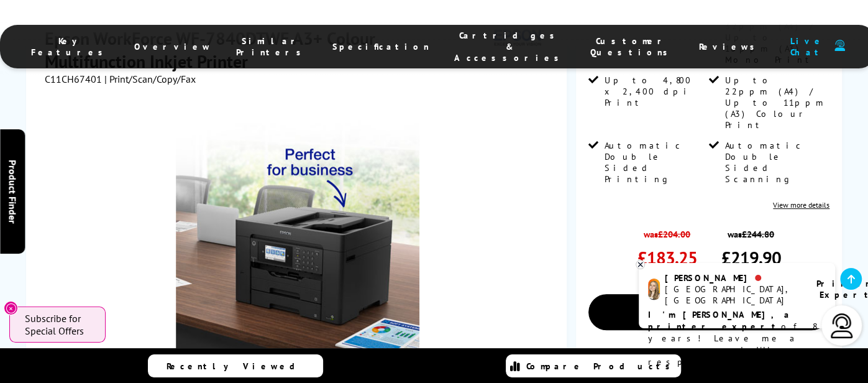 This screenshot has height=383, width=868. What do you see at coordinates (776, 102) in the screenshot?
I see `span: Up to 22ppm (A4) / Up to 11ppm (A3) Colour Print` at bounding box center [776, 102].